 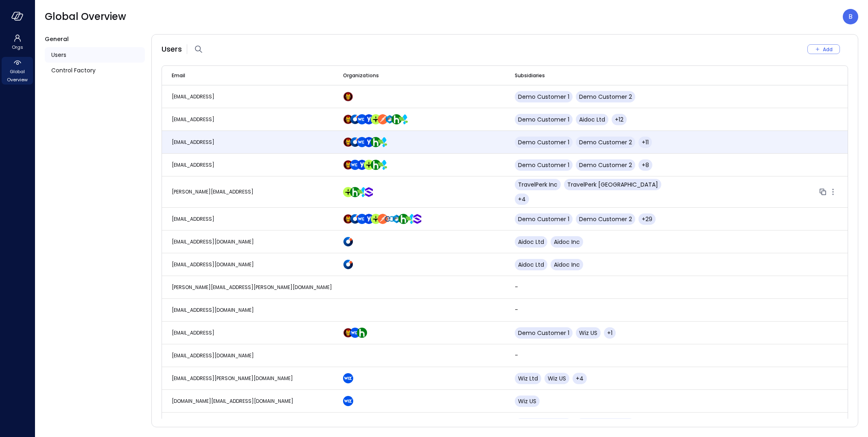 What do you see at coordinates (391, 218) in the screenshot?
I see `div: Edgeconnex` at bounding box center [391, 218].